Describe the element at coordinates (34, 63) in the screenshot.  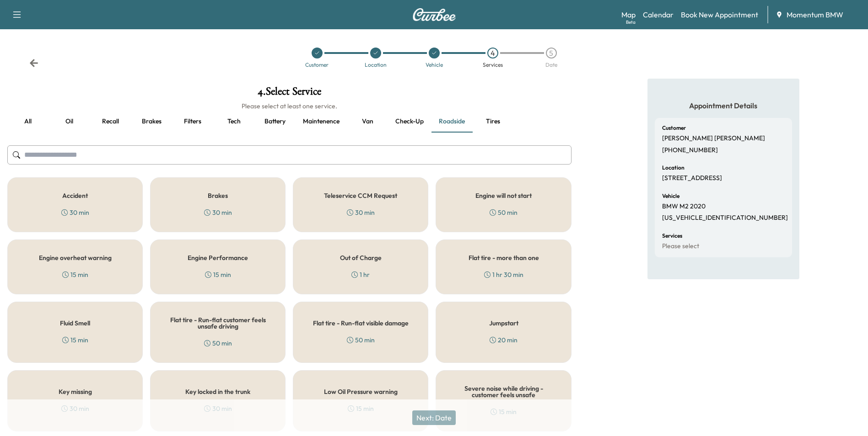
I see `div: Back` at that location.